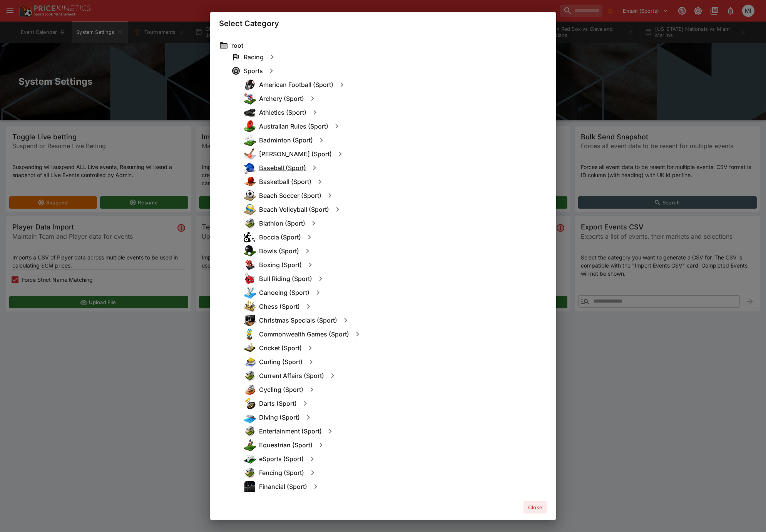  I want to click on img: financial.png, so click(250, 487).